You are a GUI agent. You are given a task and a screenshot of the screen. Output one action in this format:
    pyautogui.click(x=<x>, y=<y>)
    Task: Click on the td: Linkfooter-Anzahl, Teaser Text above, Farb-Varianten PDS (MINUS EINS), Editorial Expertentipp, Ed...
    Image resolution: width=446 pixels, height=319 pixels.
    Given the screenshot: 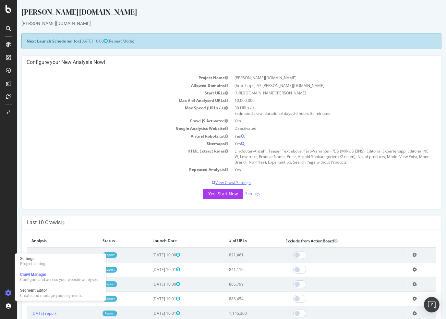 What is the action you would take?
    pyautogui.click(x=317, y=156)
    